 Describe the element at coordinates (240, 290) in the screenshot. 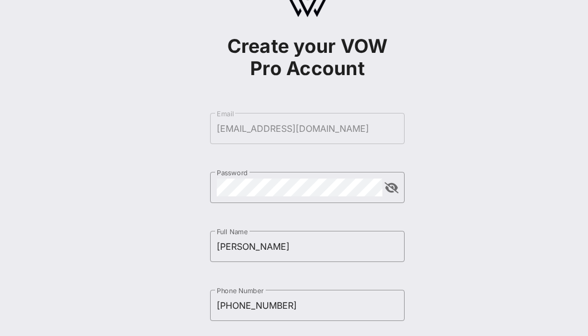

I see `label: Phone Number` at that location.